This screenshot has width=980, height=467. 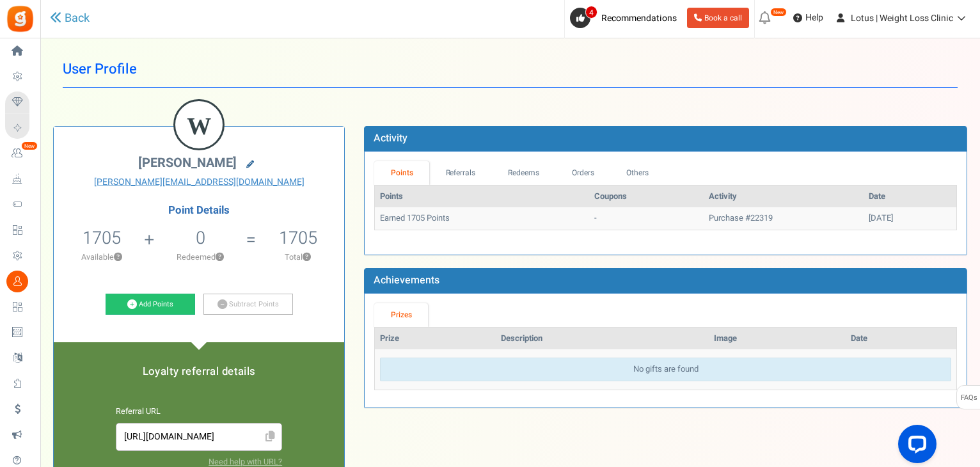 What do you see at coordinates (808, 18) in the screenshot?
I see `a: Help` at bounding box center [808, 18].